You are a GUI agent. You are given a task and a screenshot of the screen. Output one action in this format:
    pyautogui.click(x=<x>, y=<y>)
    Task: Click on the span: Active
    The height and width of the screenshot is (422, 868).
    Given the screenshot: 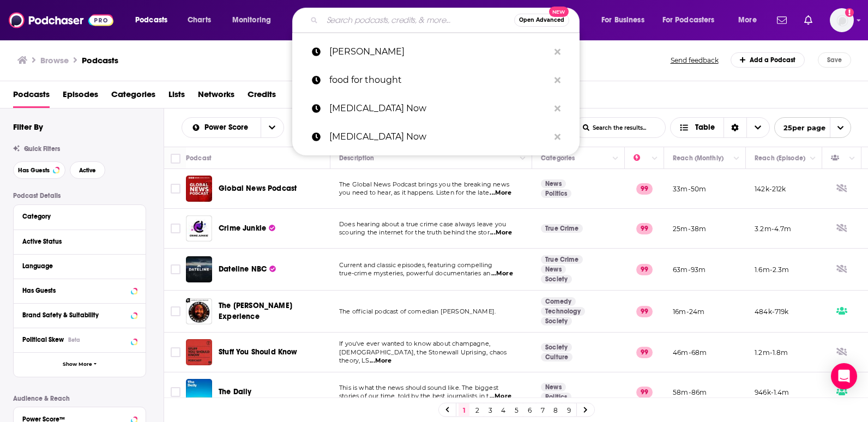 What is the action you would take?
    pyautogui.click(x=87, y=170)
    